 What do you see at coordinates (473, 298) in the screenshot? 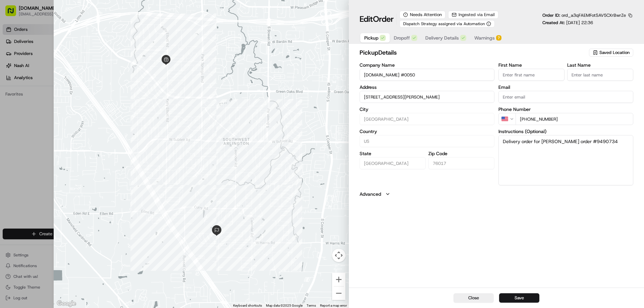
I see `button: Close` at bounding box center [473, 298].